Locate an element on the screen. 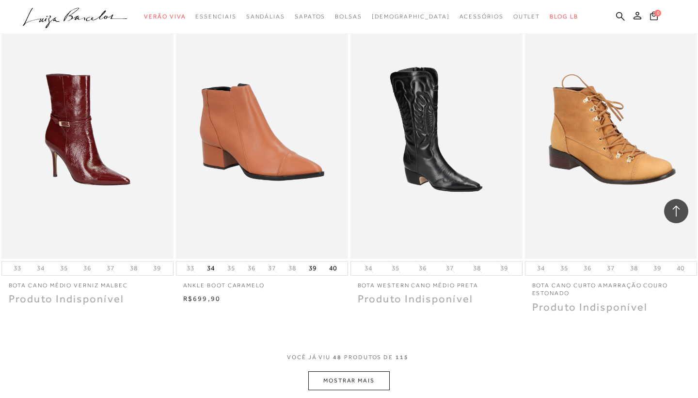 Image resolution: width=698 pixels, height=398 pixels. button: MOSTRAR MAIS is located at coordinates (349, 380).